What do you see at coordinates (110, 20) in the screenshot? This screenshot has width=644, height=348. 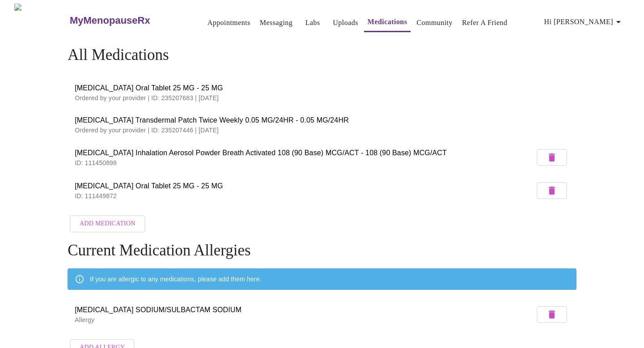 I see `h3: MyMenopauseRx` at bounding box center [110, 20].